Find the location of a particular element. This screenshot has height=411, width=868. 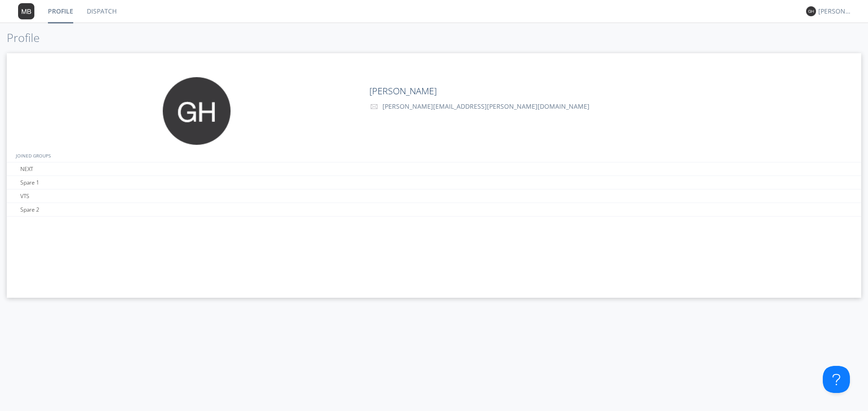

div: NEXT is located at coordinates (227, 169).